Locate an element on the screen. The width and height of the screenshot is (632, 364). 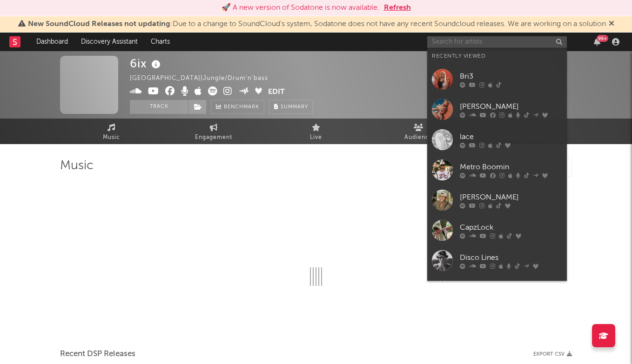
div: 6ix is located at coordinates (146, 63).